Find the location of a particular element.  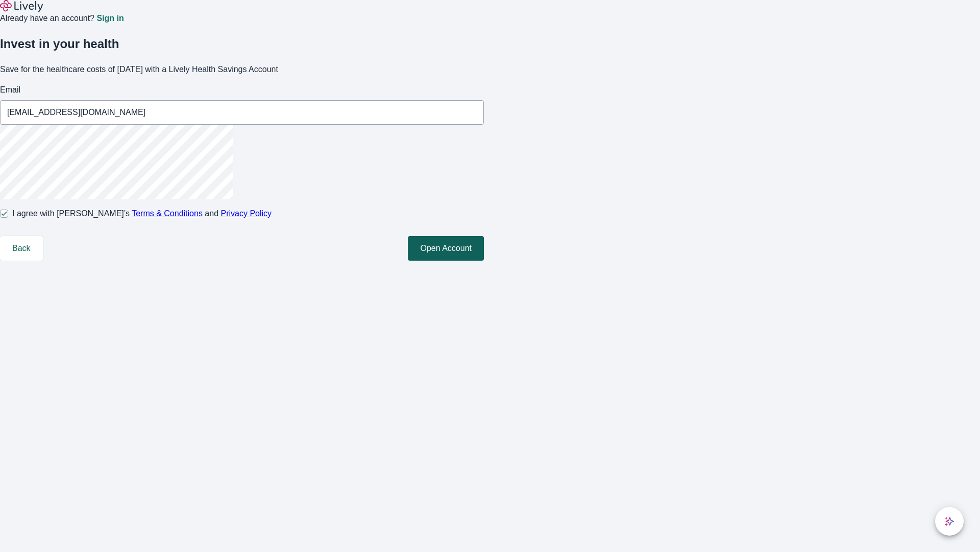

div: Sign in is located at coordinates (110, 18).